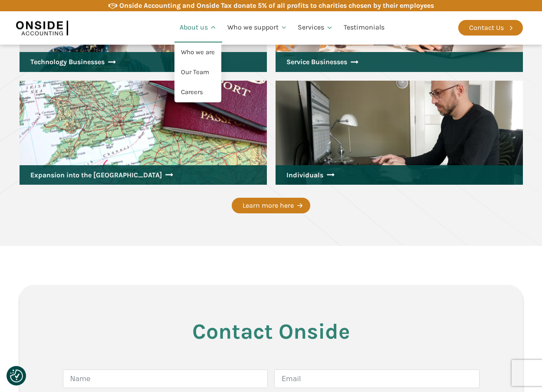 This screenshot has width=542, height=392. Describe the element at coordinates (199, 27) in the screenshot. I see `a: About us` at that location.